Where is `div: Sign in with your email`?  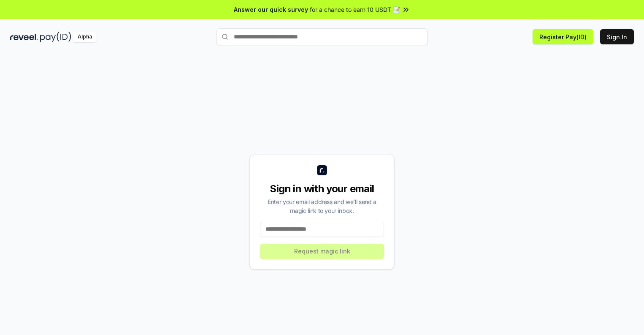
div: Sign in with your email is located at coordinates (322, 189).